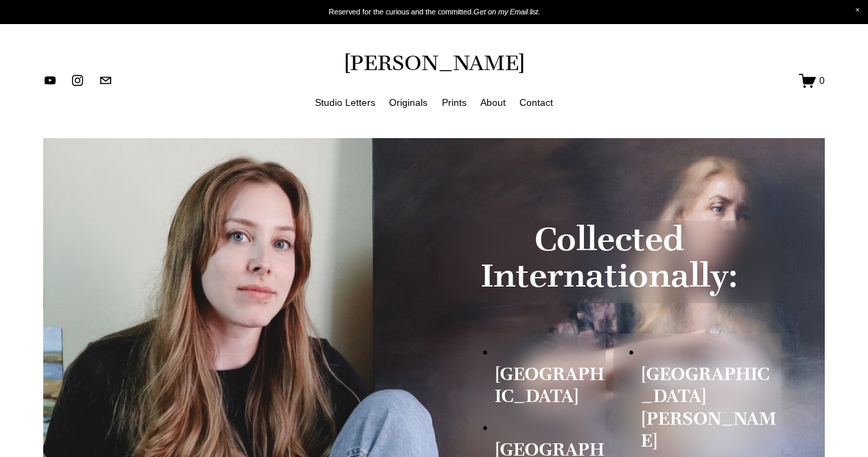 This screenshot has width=868, height=457. Describe the element at coordinates (409, 101) in the screenshot. I see `a: Originals` at that location.